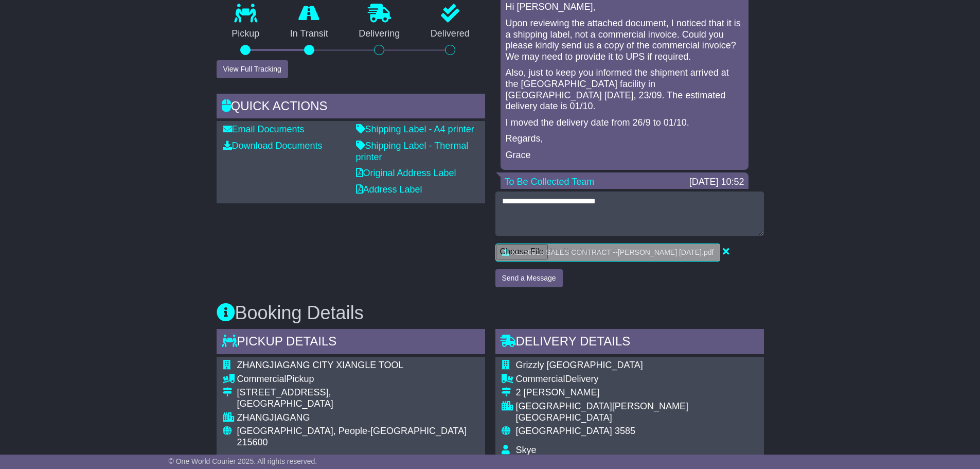 This screenshot has height=469, width=980. What do you see at coordinates (379, 34) in the screenshot?
I see `p: Delivering` at bounding box center [379, 34].